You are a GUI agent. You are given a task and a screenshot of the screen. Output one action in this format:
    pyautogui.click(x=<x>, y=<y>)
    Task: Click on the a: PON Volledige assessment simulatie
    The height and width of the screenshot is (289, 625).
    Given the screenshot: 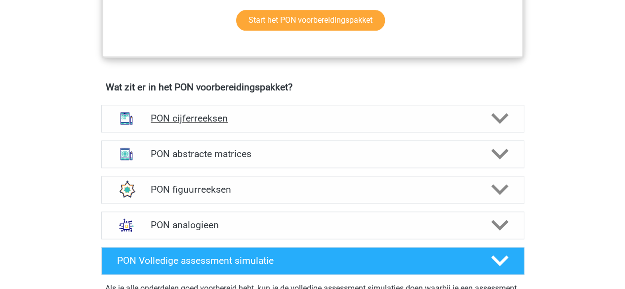 What is the action you would take?
    pyautogui.click(x=313, y=261)
    